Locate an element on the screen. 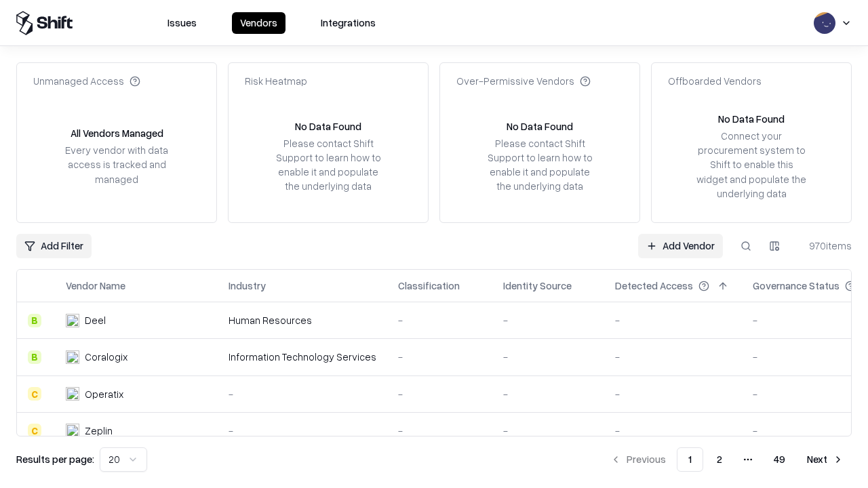 The height and width of the screenshot is (488, 868). div: Zeplin is located at coordinates (98, 431).